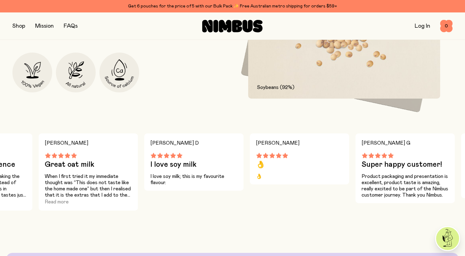 The height and width of the screenshot is (256, 465). I want to click on h3: Great oat milk, so click(88, 164).